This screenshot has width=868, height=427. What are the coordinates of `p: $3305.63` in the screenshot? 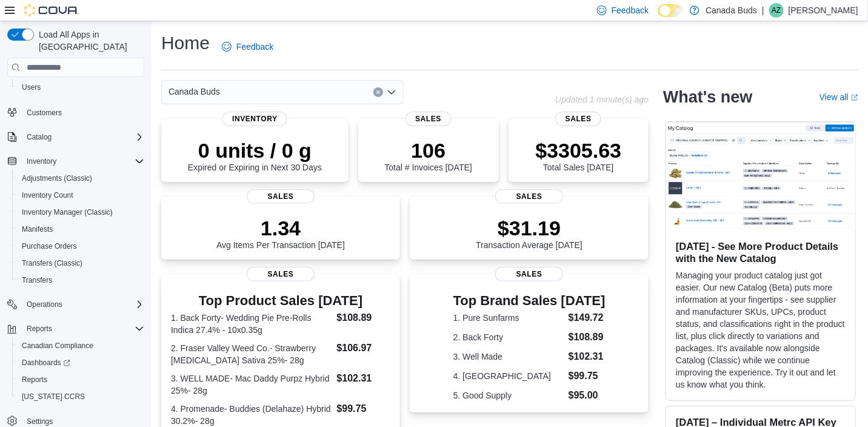 It's located at (579, 150).